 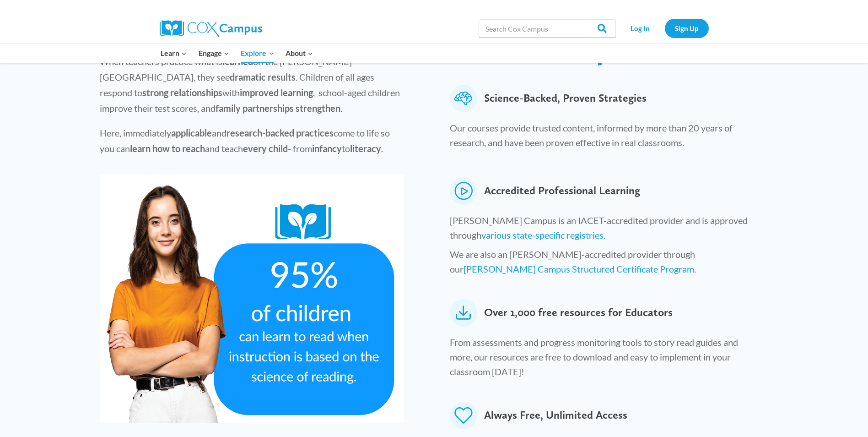 I want to click on p: Our courses provide trusted content, informed by more than 20 years of research, and have been pr..., so click(x=605, y=137).